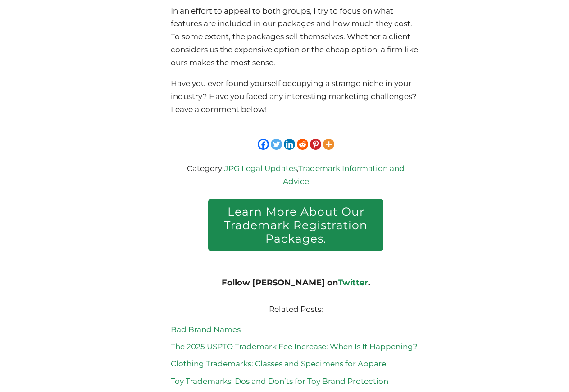 Image resolution: width=569 pixels, height=392 pixels. Describe the element at coordinates (328, 144) in the screenshot. I see `a: More` at that location.